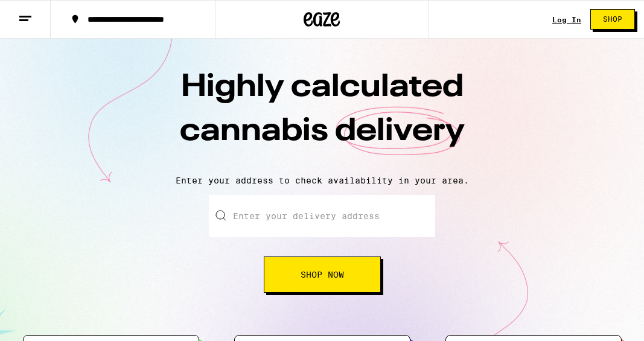  What do you see at coordinates (323, 275) in the screenshot?
I see `span: Shop Now` at bounding box center [323, 275].